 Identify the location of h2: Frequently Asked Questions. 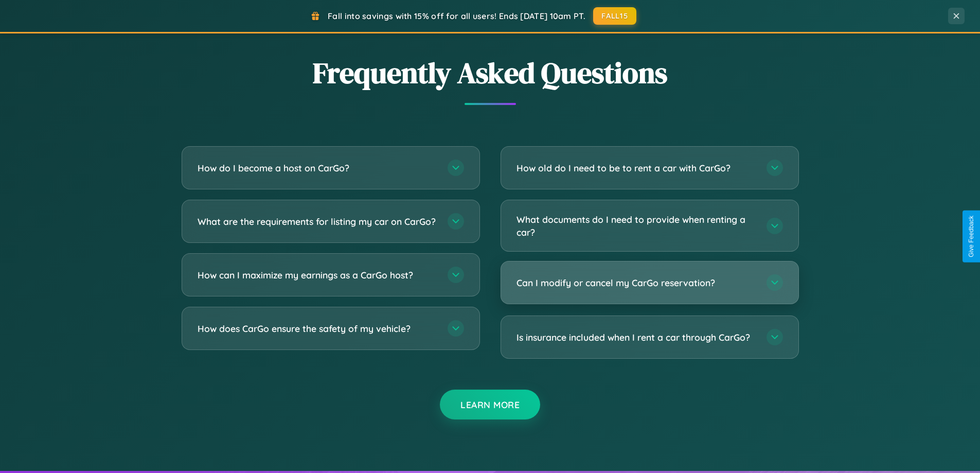
(490, 73).